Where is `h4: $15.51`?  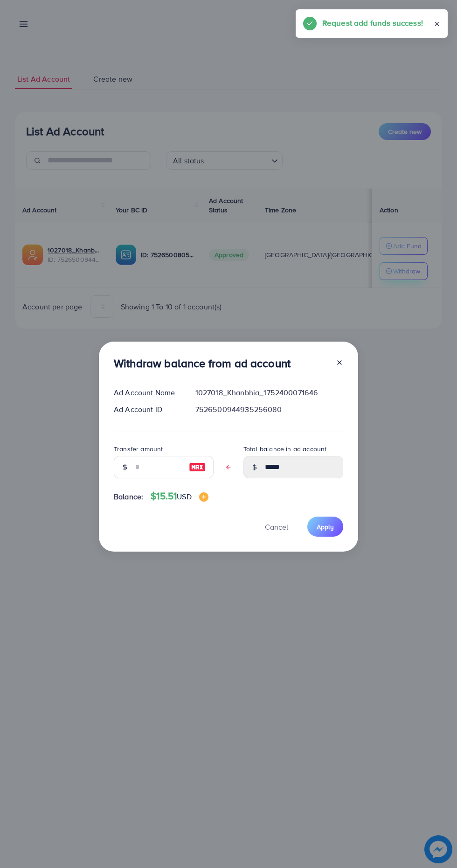 h4: $15.51 is located at coordinates (179, 496).